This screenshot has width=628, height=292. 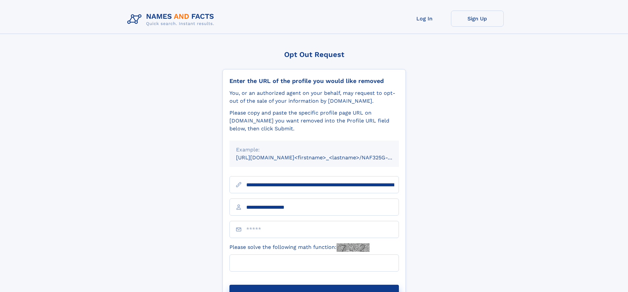 What do you see at coordinates (172, 19) in the screenshot?
I see `img: Logo Names and Facts` at bounding box center [172, 19].